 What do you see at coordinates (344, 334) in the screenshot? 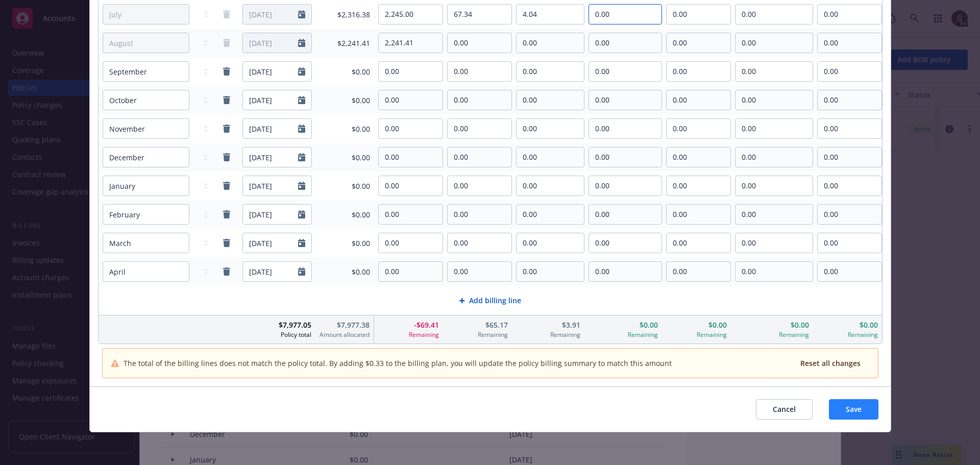
I see `span: Amount allocated` at bounding box center [344, 334].